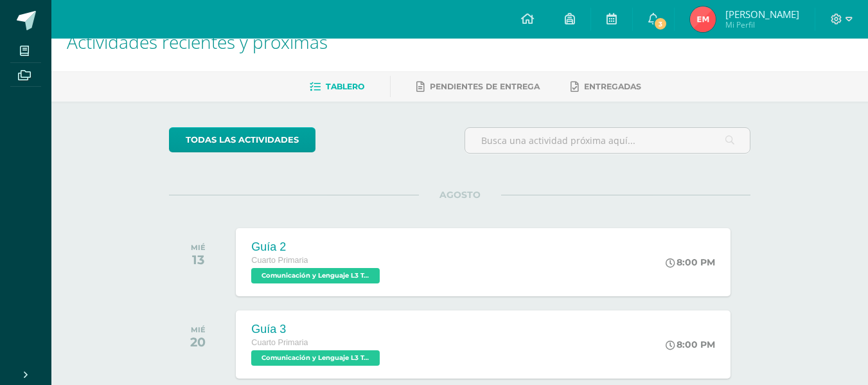 Image resolution: width=868 pixels, height=385 pixels. I want to click on span: 3, so click(660, 24).